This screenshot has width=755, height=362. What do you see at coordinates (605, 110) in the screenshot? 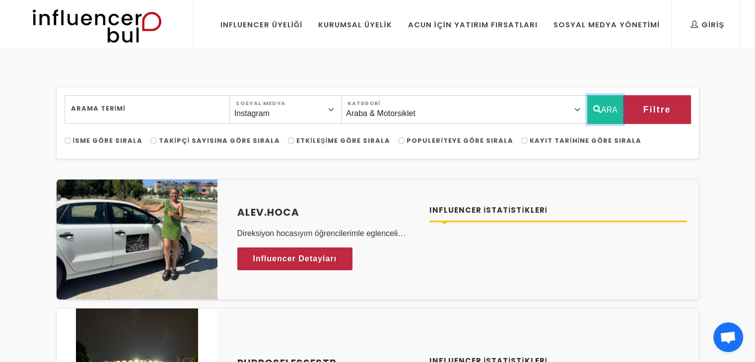
I see `button: ARA` at bounding box center [605, 110].